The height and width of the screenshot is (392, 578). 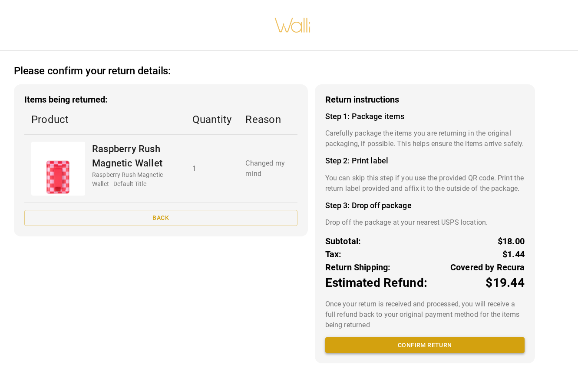 What do you see at coordinates (376, 283) in the screenshot?
I see `p: Estimated Refund:` at bounding box center [376, 283].